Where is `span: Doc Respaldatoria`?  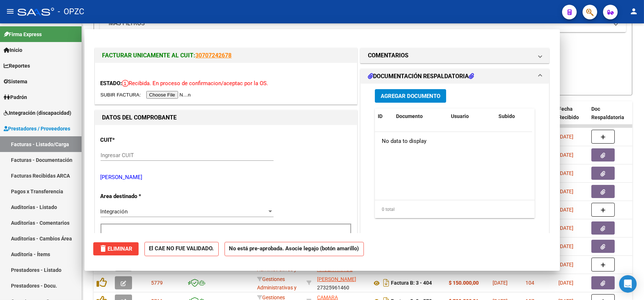 span: Doc Respaldatoria is located at coordinates (607, 113).